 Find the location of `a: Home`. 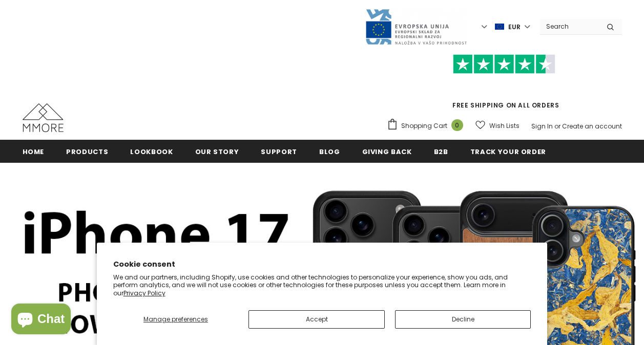

a: Home is located at coordinates (33, 151).